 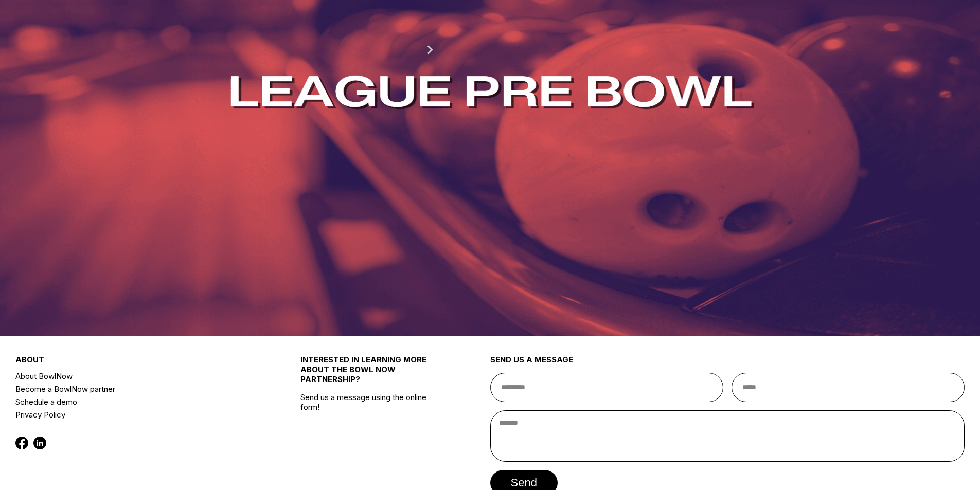 I want to click on button: Next Month, so click(x=430, y=50).